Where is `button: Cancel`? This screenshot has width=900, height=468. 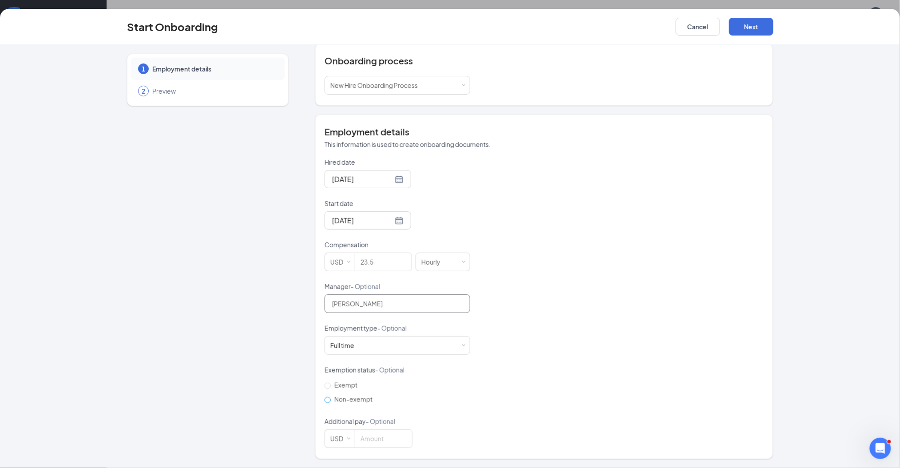
button: Cancel is located at coordinates (698, 27).